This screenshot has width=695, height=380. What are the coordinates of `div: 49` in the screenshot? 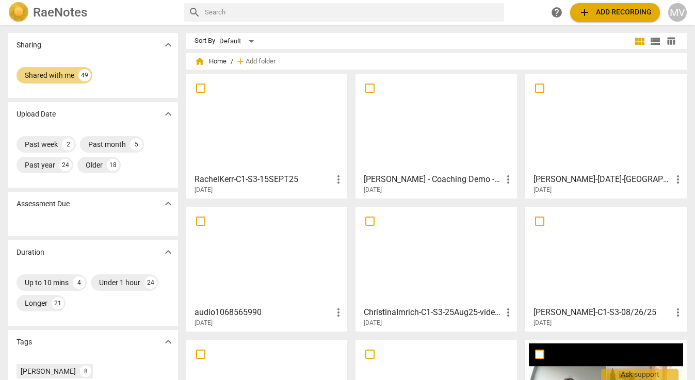 It's located at (85, 75).